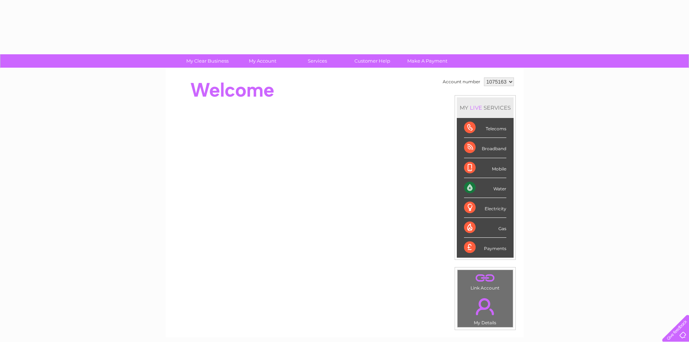  Describe the element at coordinates (485, 227) in the screenshot. I see `div: Gas` at that location.